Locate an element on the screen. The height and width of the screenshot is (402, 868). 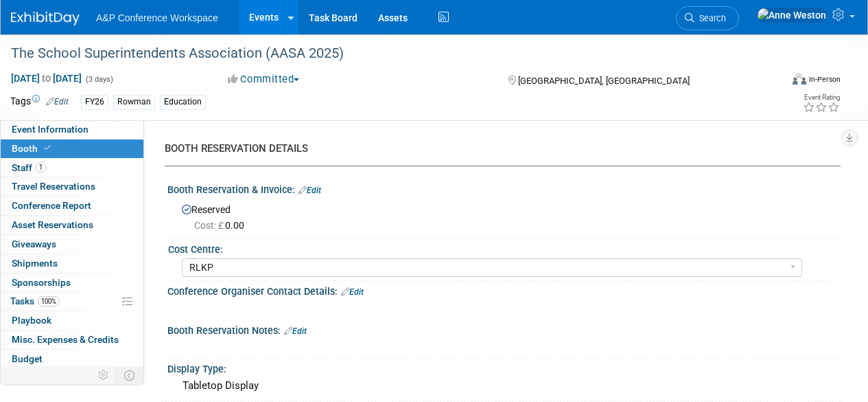
button: Committed is located at coordinates (264, 79).